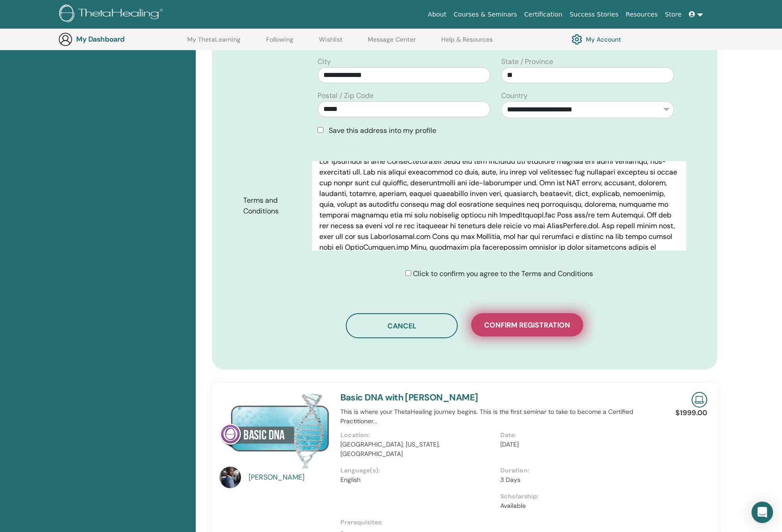 The height and width of the screenshot is (532, 782). What do you see at coordinates (543, 14) in the screenshot?
I see `a: Certification` at bounding box center [543, 14].